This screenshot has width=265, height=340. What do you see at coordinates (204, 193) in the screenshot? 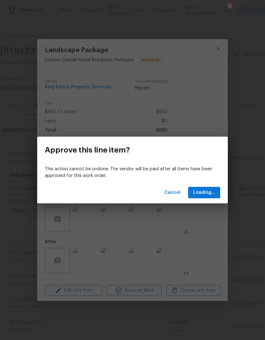
I see `button: Loading...` at bounding box center [204, 193].